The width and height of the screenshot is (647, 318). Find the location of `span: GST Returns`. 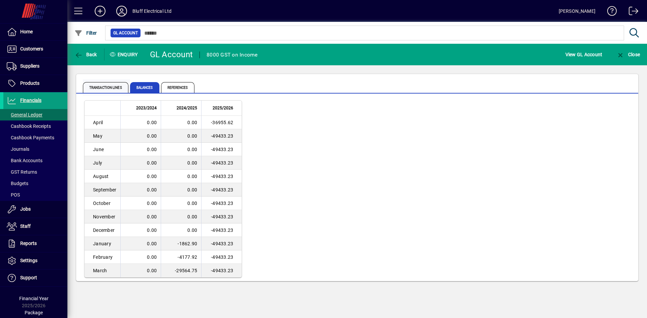

span: GST Returns is located at coordinates (22, 172).